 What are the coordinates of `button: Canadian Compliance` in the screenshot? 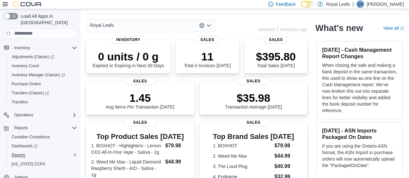 It's located at (43, 137).